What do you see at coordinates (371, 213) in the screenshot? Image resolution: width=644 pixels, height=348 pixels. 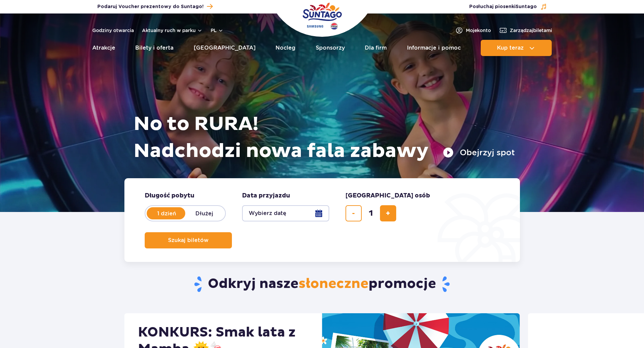 I see `input: liczba biletów` at bounding box center [371, 213].